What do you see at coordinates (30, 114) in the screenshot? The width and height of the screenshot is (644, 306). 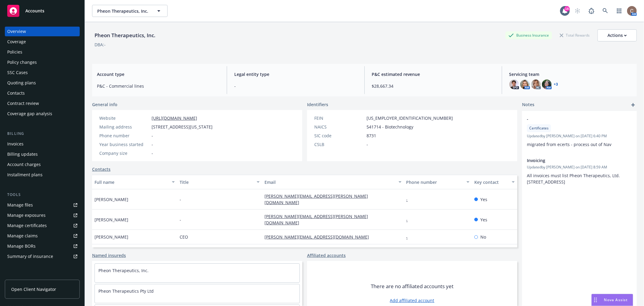 I see `div: Coverage gap analysis` at bounding box center [30, 114].